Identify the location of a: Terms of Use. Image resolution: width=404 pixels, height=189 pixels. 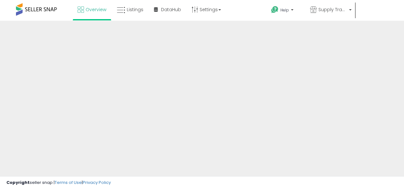
(68, 183).